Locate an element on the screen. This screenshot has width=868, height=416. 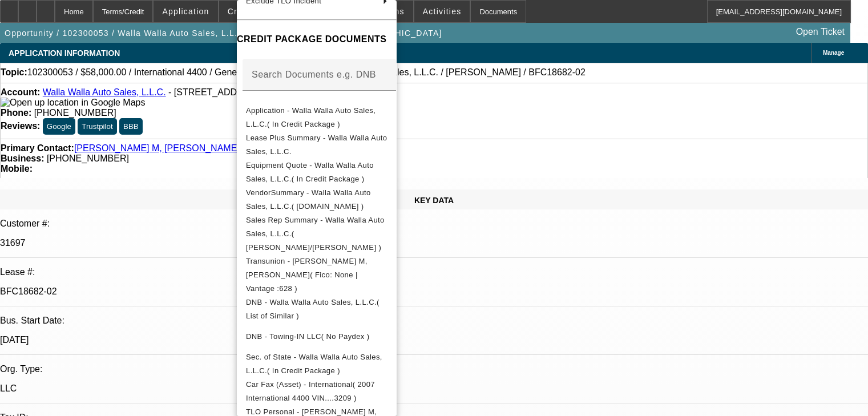
h4: CREDIT PACKAGE DOCUMENTS is located at coordinates (316, 39).